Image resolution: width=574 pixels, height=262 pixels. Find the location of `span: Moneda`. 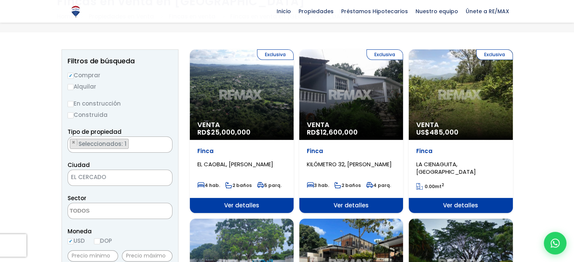

span: Moneda is located at coordinates (120, 231).